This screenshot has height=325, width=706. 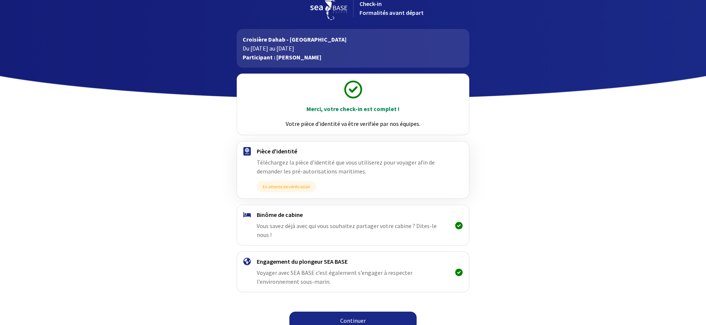 I want to click on p: Merci, votre check-in est complet !, so click(x=353, y=109).